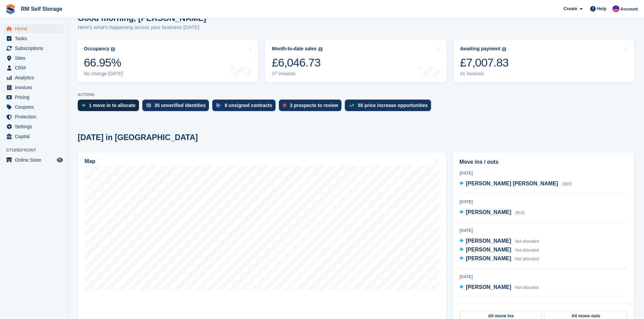 The width and height of the screenshot is (644, 319). Describe the element at coordinates (602, 9) in the screenshot. I see `span: Help` at that location.